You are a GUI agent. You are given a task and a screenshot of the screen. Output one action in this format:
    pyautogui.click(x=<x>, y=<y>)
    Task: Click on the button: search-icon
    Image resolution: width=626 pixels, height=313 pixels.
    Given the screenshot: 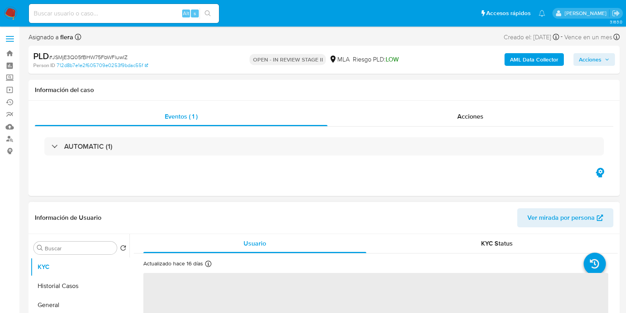 What is the action you would take?
    pyautogui.click(x=208, y=13)
    